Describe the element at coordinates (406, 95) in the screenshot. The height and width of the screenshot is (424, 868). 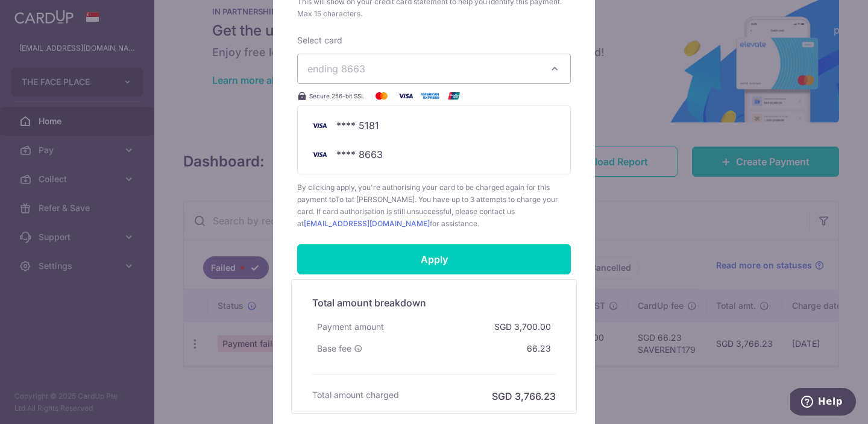
I see `img: Visa` at that location.